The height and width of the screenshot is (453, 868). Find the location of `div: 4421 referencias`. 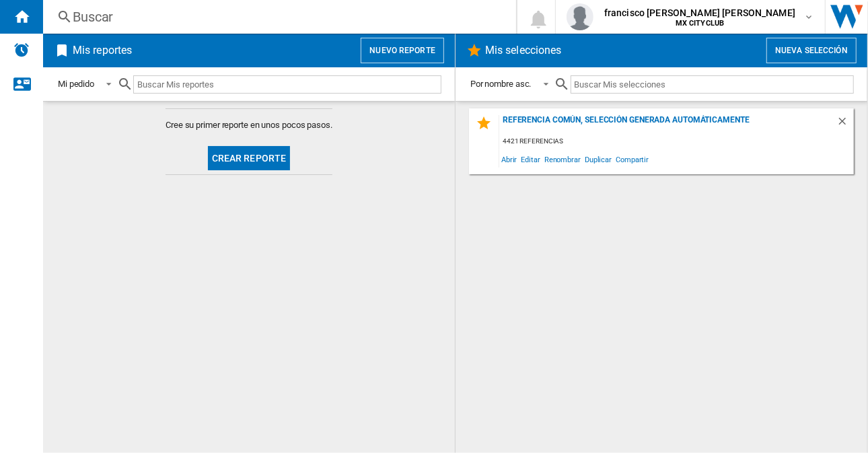

div: 4421 referencias is located at coordinates (676, 142).